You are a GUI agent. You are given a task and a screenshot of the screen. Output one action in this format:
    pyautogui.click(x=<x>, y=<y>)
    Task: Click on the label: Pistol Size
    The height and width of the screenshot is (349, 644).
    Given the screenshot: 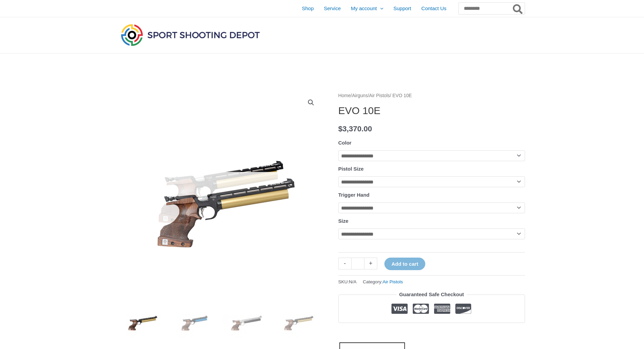 What is the action you would take?
    pyautogui.click(x=351, y=168)
    